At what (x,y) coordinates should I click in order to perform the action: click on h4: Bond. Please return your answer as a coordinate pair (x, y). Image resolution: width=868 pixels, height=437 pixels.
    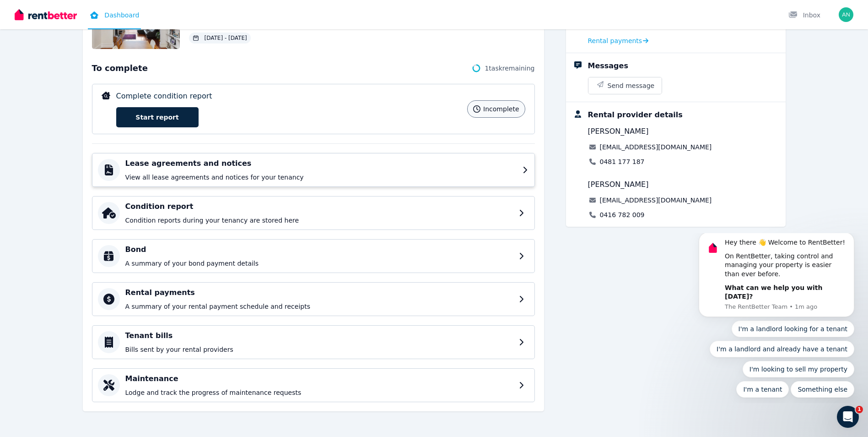
    Looking at the image, I should click on (319, 250).